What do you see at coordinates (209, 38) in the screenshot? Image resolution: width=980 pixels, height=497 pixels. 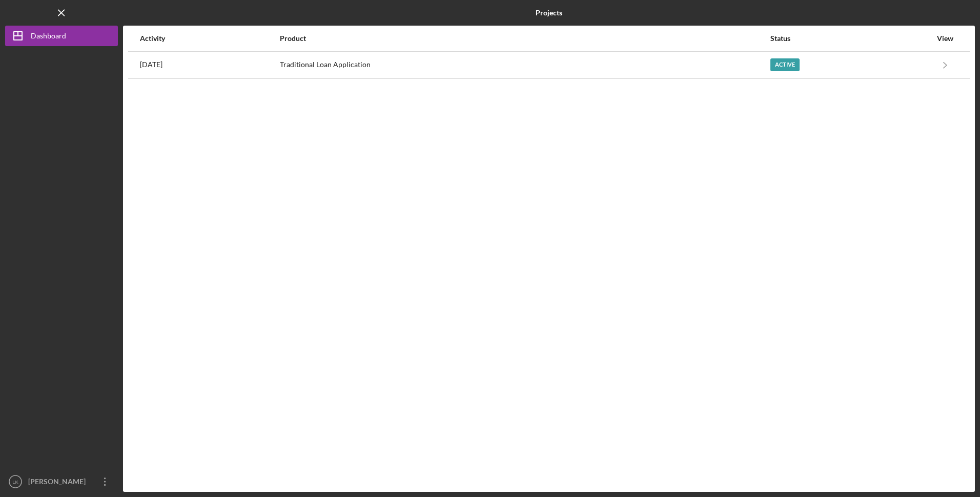 I see `div: Activity` at bounding box center [209, 38].